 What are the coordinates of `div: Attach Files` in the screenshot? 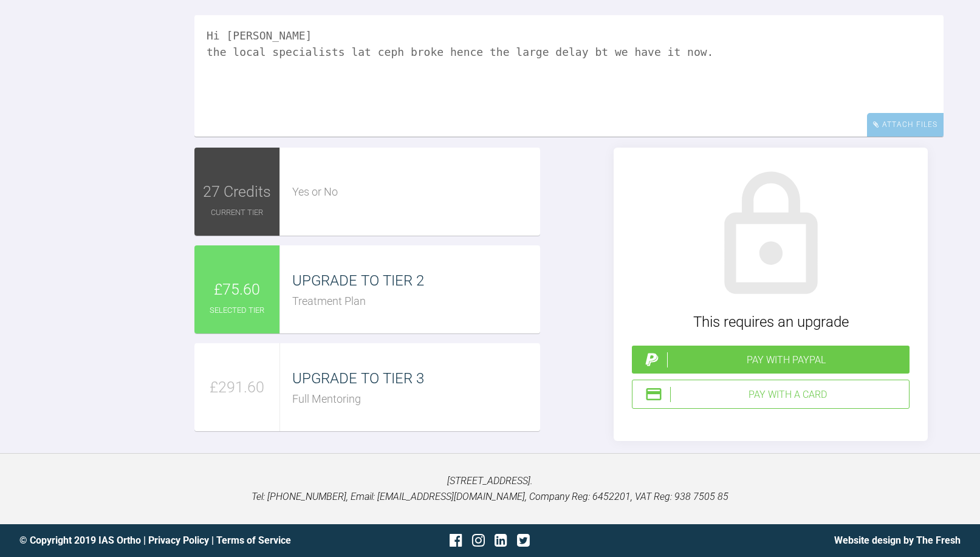 It's located at (905, 124).